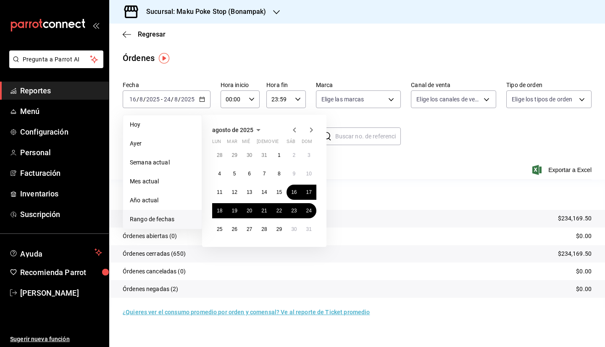  I want to click on abbr: 9 de agosto de 2025, so click(294, 174).